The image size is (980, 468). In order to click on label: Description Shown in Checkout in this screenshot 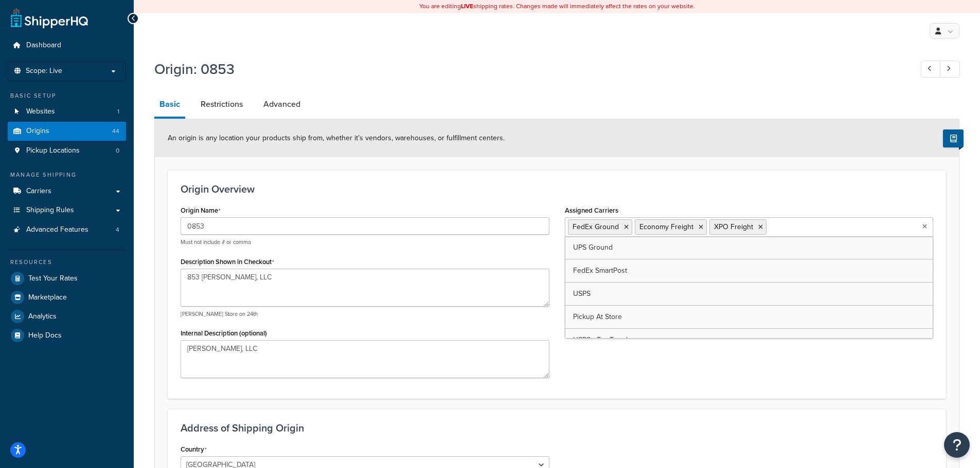, I will do `click(228, 262)`.